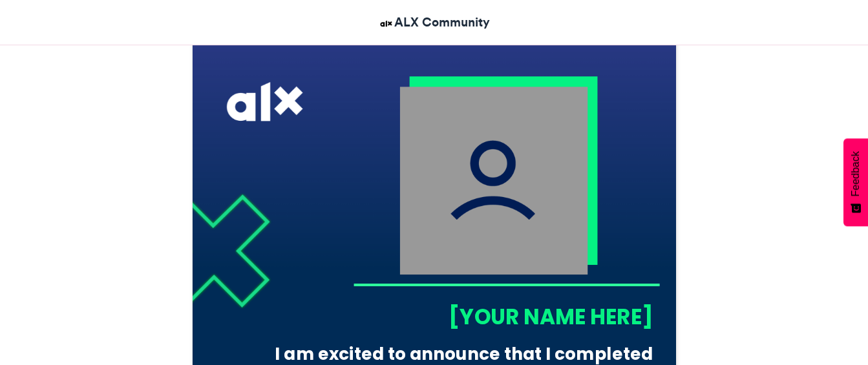  Describe the element at coordinates (503, 316) in the screenshot. I see `div: [YOUR NAME HERE]` at that location.